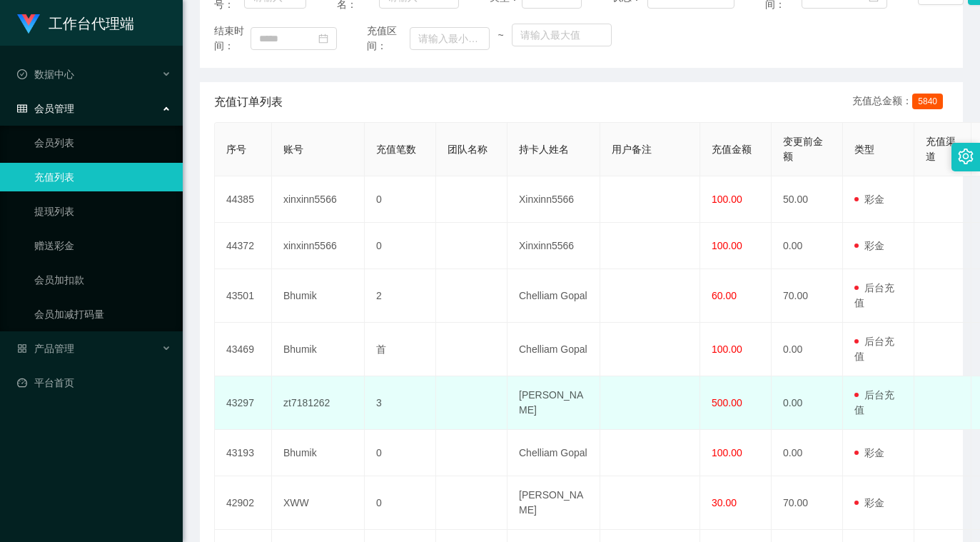 The height and width of the screenshot is (542, 980). I want to click on span: 产品管理, so click(45, 348).